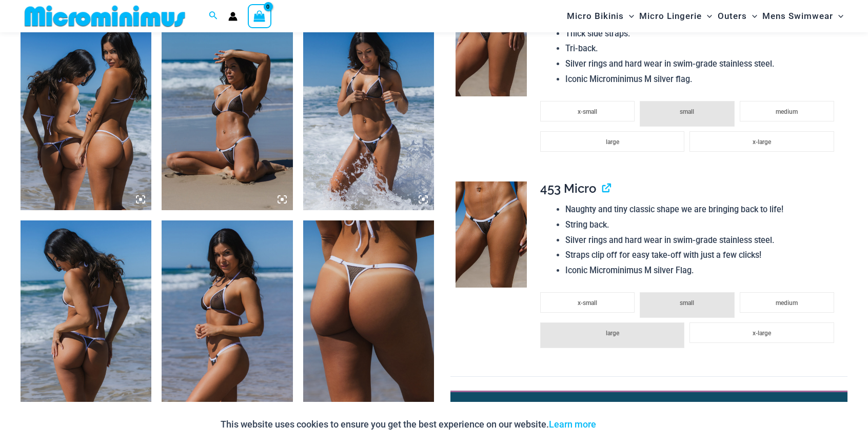 The width and height of the screenshot is (868, 447). Describe the element at coordinates (568, 188) in the screenshot. I see `span: 453 Micro` at that location.